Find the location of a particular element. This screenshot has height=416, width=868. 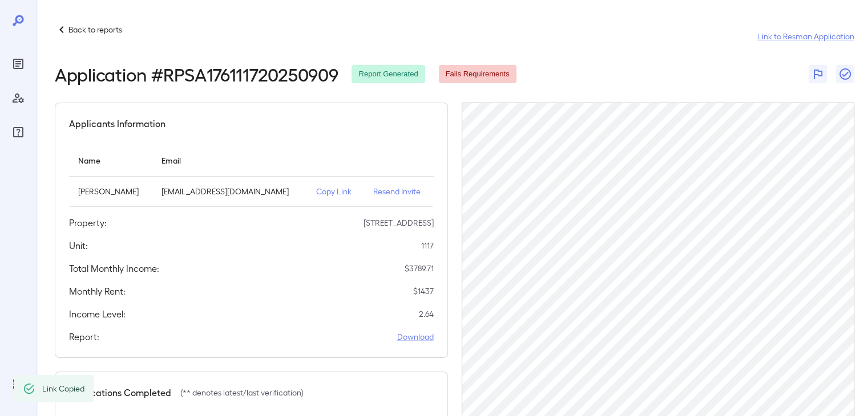

p: Back to reports is located at coordinates (96, 30).